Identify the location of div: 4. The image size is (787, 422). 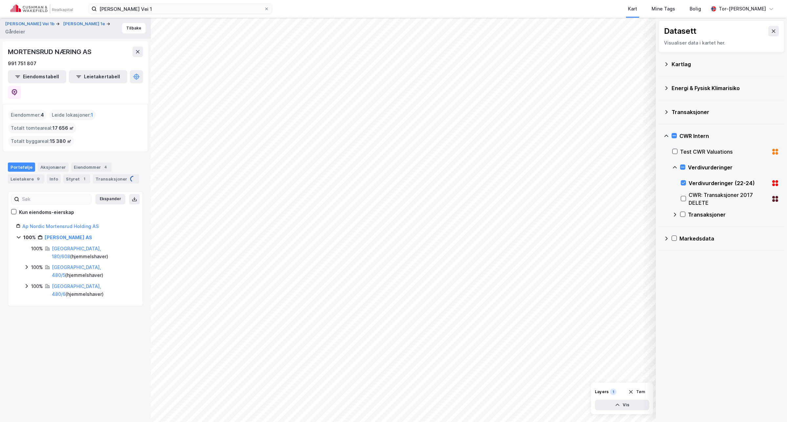
(106, 167).